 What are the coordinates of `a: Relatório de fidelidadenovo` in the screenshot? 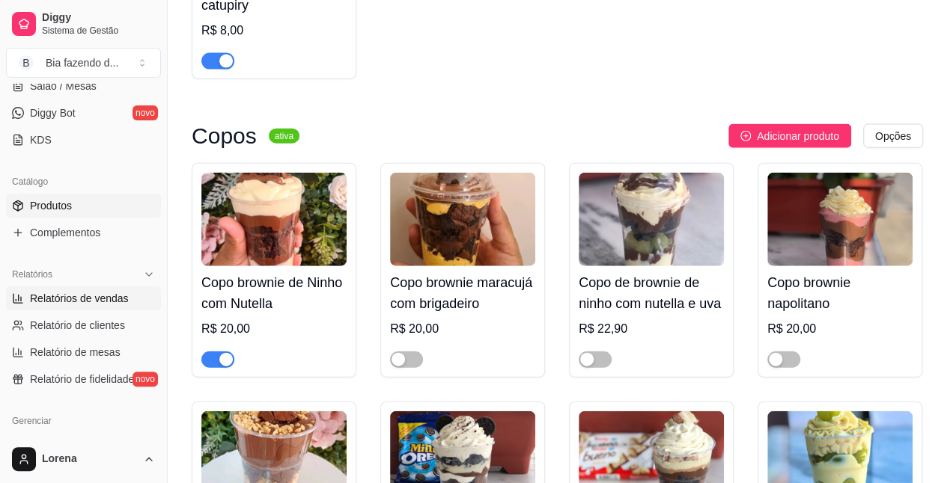 It's located at (83, 379).